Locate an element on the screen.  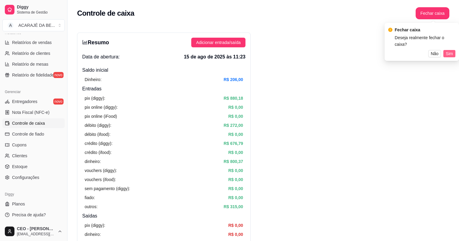
article: débito (ifood): is located at coordinates (98, 134).